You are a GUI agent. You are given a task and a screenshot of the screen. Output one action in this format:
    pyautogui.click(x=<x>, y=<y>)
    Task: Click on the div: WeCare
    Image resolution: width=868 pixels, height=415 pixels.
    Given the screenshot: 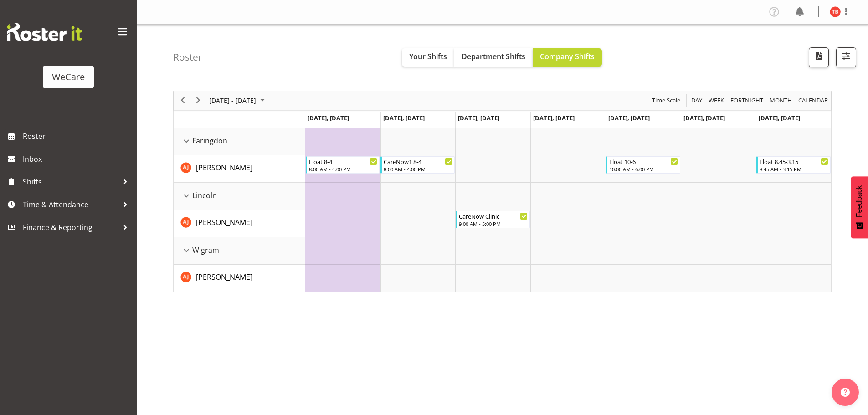 What is the action you would take?
    pyautogui.click(x=68, y=77)
    